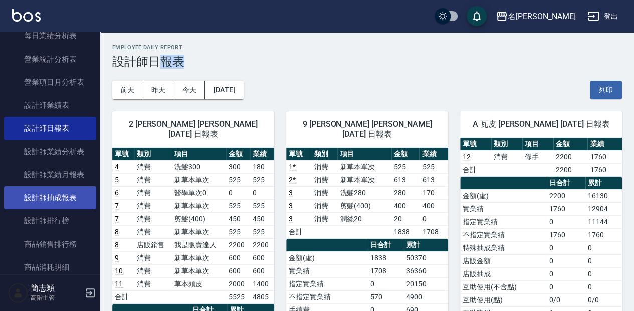  I want to click on td: 4805, so click(262, 297).